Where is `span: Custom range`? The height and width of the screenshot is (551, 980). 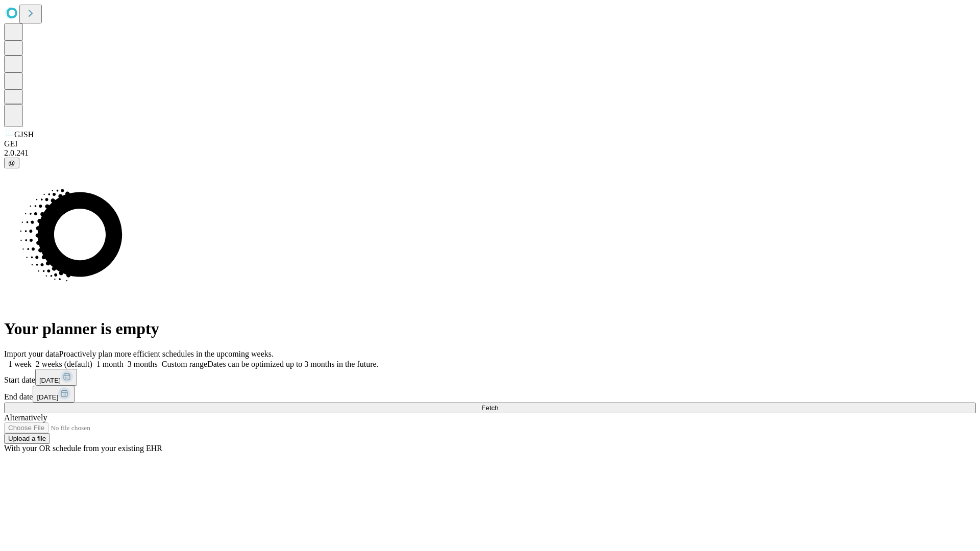
span: Custom range is located at coordinates (184, 364).